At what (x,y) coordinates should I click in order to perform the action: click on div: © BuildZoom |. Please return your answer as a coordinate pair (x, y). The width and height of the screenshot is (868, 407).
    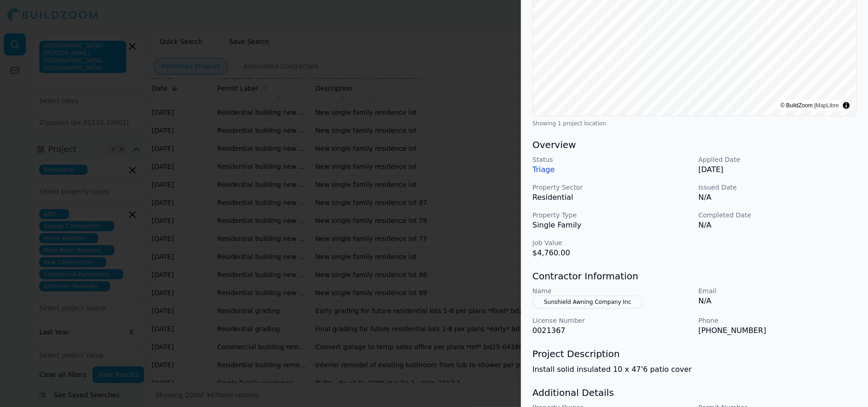
    Looking at the image, I should click on (810, 105).